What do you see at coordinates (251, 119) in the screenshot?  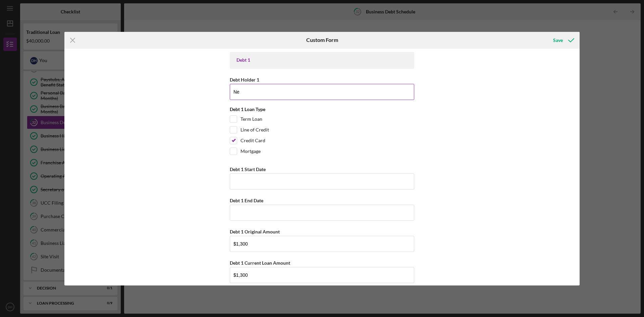 I see `label: Term Loan` at bounding box center [251, 119].